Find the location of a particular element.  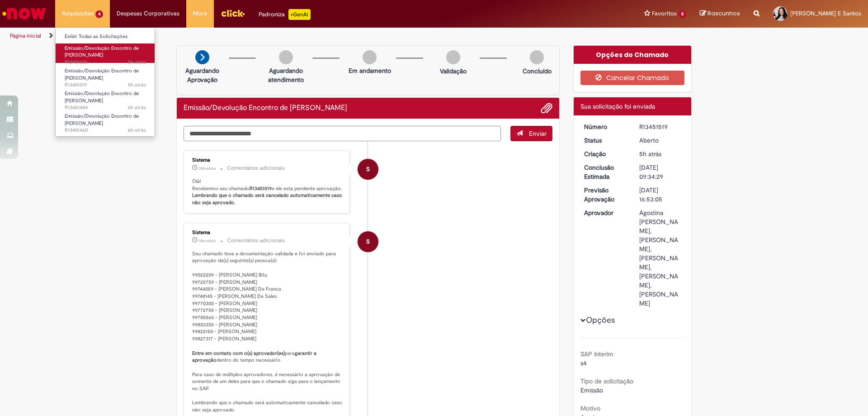

span: Despesas Corporativas is located at coordinates (148, 14).